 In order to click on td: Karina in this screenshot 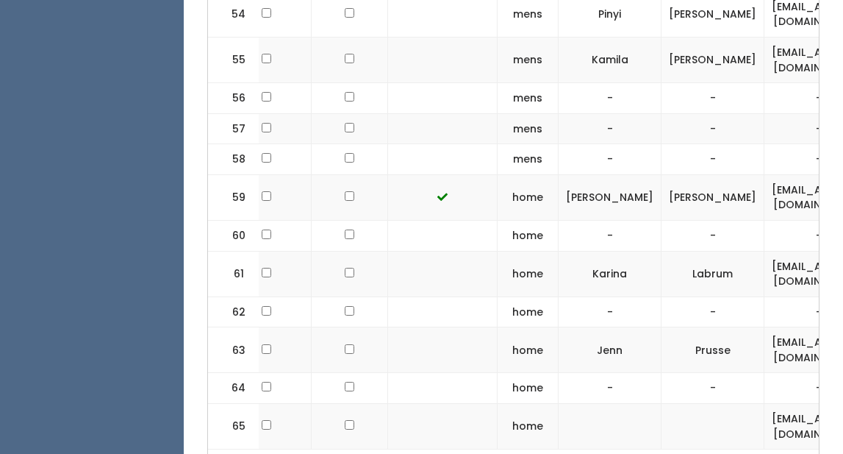, I will do `click(610, 273)`.